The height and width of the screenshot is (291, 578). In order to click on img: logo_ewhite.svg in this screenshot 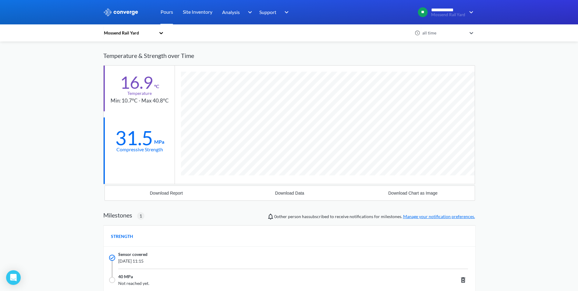, I will do `click(121, 12)`.